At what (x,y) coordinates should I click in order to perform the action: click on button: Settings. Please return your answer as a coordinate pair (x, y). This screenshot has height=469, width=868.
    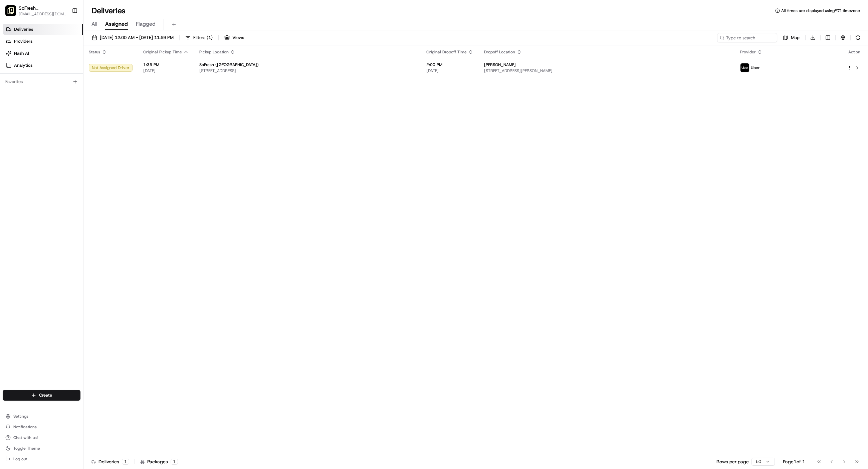
    Looking at the image, I should click on (41, 416).